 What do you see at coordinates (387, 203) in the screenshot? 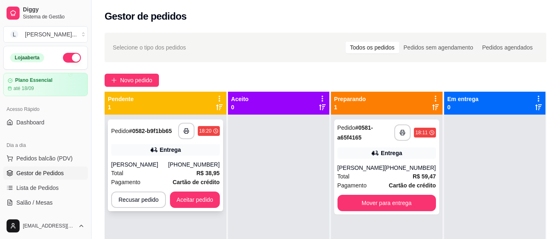
I see `button: Mover para entrega` at bounding box center [387, 203].